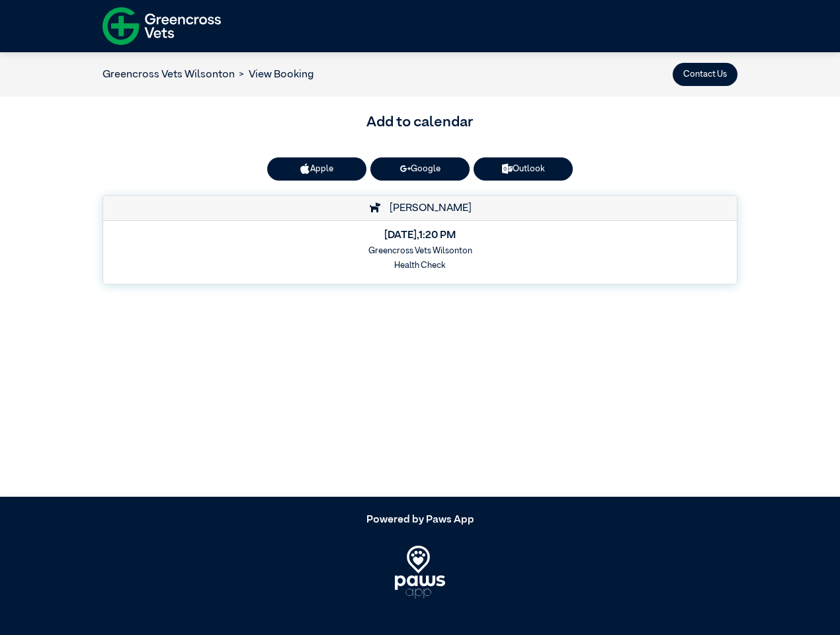 The image size is (840, 635). Describe the element at coordinates (274, 75) in the screenshot. I see `li: View Booking` at that location.